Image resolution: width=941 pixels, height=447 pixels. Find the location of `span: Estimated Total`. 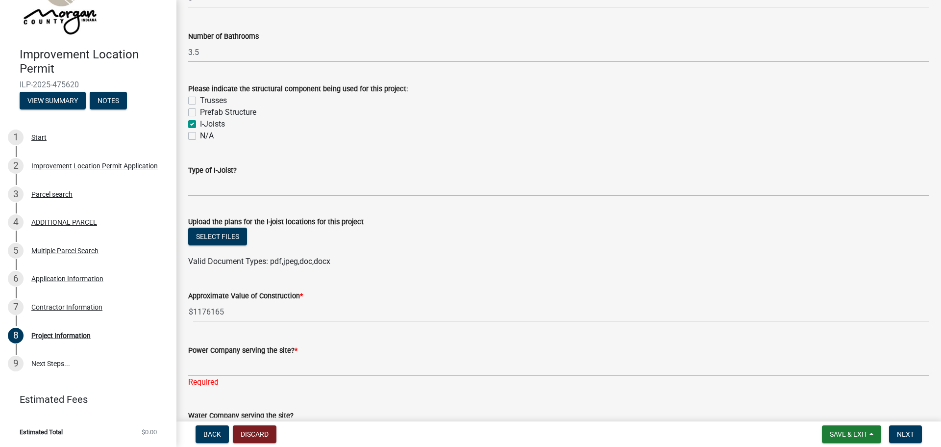

span: Estimated Total is located at coordinates (41, 431).